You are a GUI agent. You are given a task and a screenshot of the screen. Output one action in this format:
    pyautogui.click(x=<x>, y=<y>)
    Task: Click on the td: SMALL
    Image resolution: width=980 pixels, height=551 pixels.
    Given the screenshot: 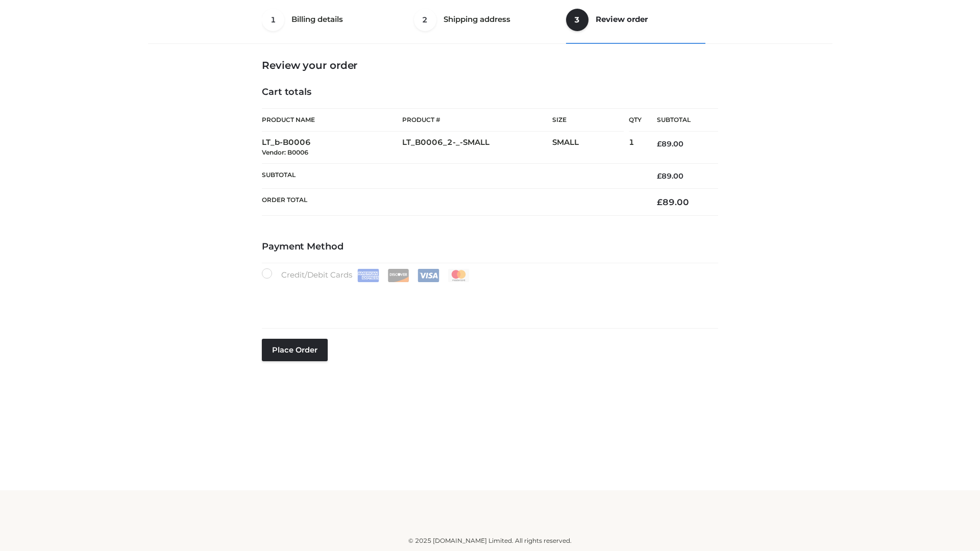 What is the action you would take?
    pyautogui.click(x=590, y=148)
    